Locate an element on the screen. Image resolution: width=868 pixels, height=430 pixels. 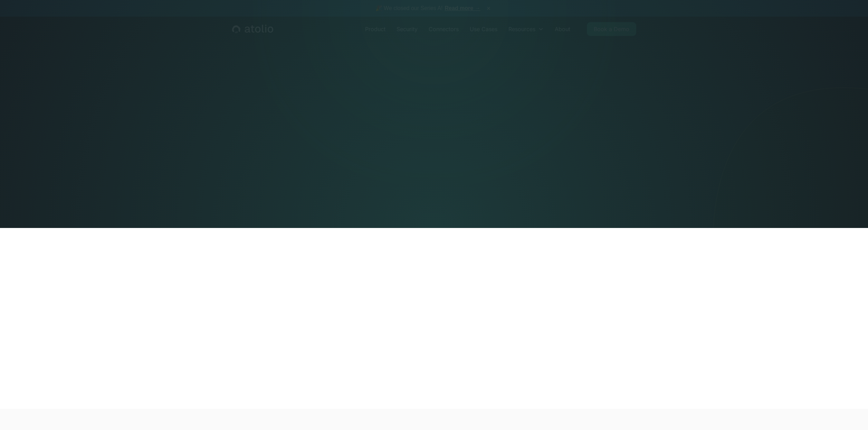
a: Product is located at coordinates (375, 29).